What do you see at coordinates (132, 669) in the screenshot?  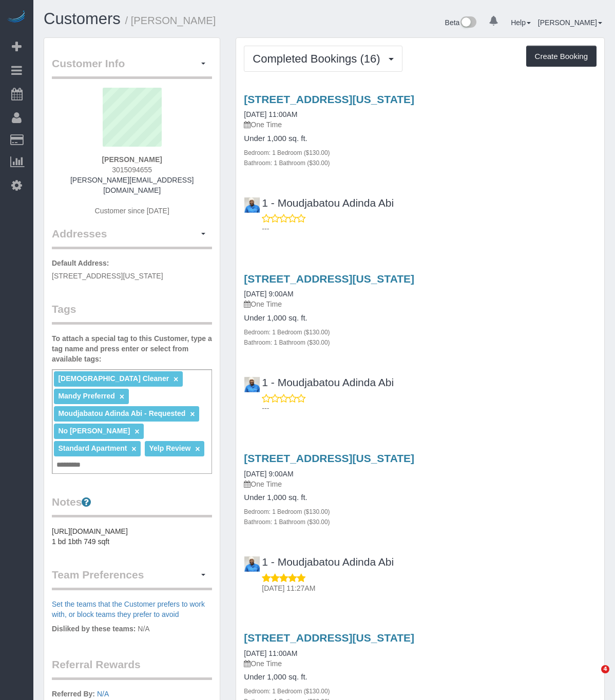 I see `legend: Referral Rewards` at bounding box center [132, 669].